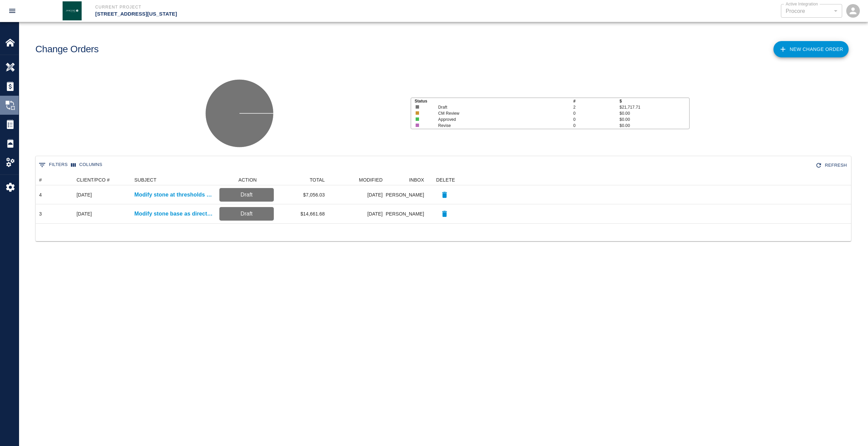 The height and width of the screenshot is (446, 868). I want to click on div: $7,056.03, so click(302, 195).